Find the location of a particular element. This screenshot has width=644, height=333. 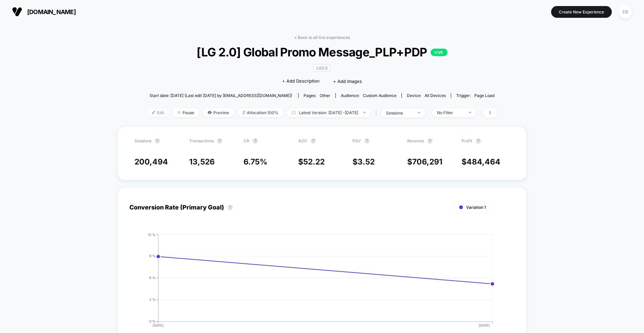

span: CR is located at coordinates (246, 141).